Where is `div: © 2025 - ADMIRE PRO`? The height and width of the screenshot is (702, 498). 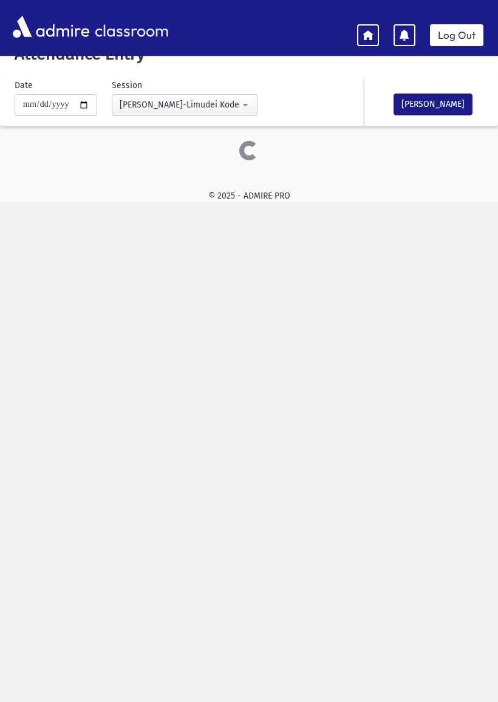
div: © 2025 - ADMIRE PRO is located at coordinates (249, 195).